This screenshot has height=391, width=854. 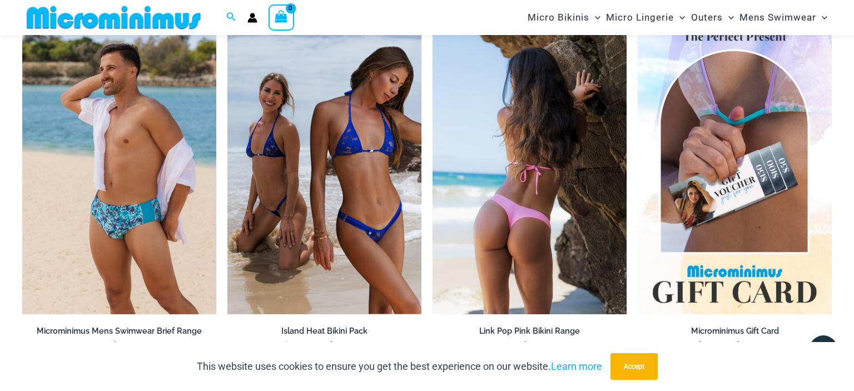 I want to click on img: Island Heat Ocean Bikini Pack, so click(x=324, y=168).